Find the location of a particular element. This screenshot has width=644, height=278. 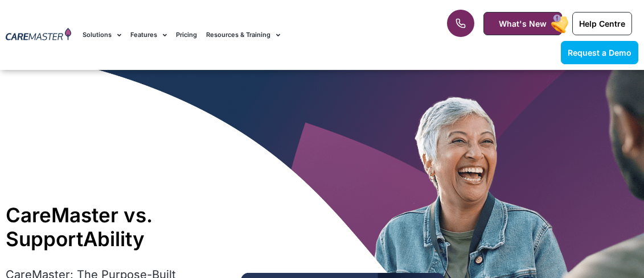

span: What's New is located at coordinates (523, 23).